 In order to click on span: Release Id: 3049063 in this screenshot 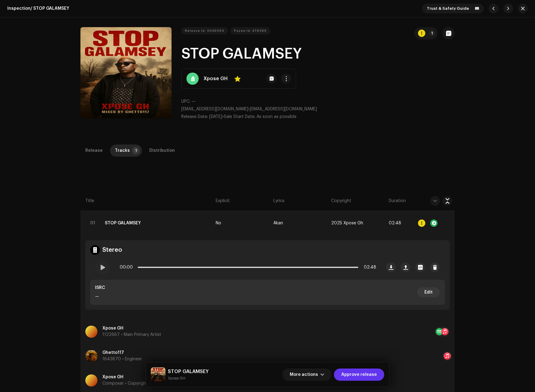, I will do `click(204, 31)`.